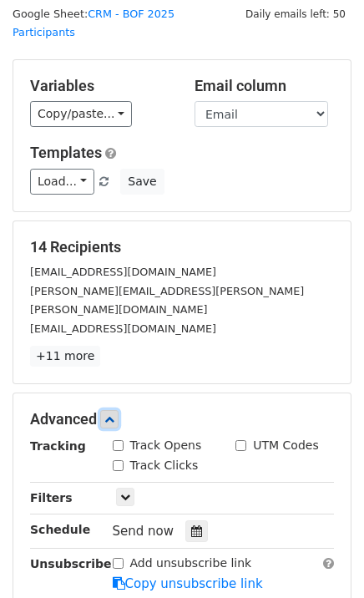  What do you see at coordinates (182, 247) in the screenshot?
I see `h5: 14 Recipients` at bounding box center [182, 247].